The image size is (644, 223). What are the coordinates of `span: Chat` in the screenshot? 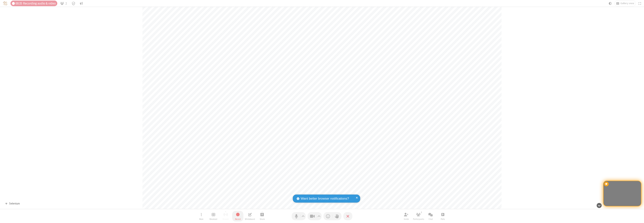 It's located at (430, 219).